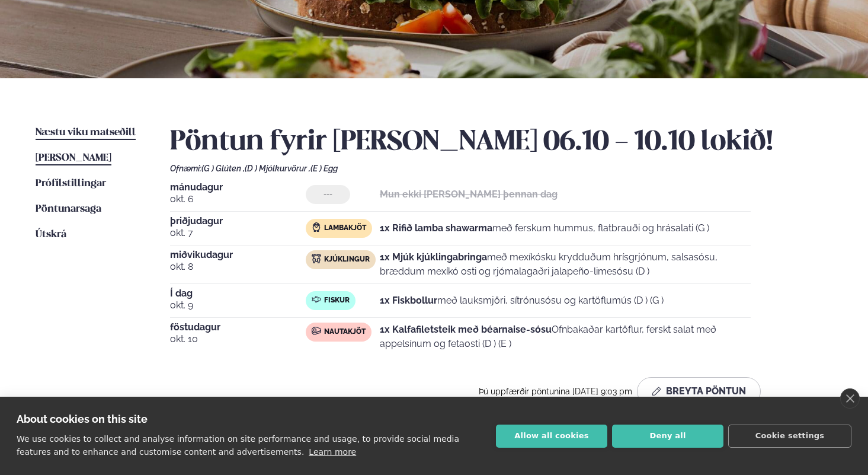 This screenshot has height=475, width=868. I want to click on span: okt. 10, so click(237, 339).